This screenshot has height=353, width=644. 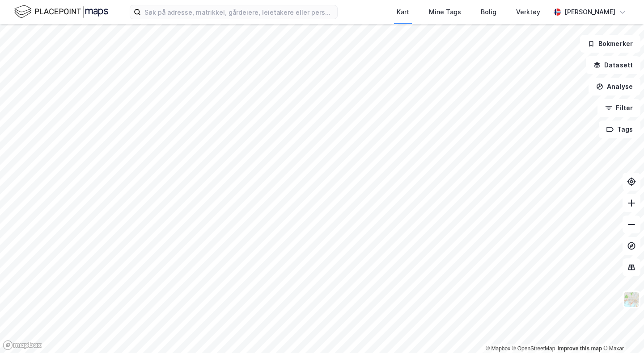 What do you see at coordinates (622, 332) in the screenshot?
I see `div: Kontrollprogram for chat` at bounding box center [622, 332].